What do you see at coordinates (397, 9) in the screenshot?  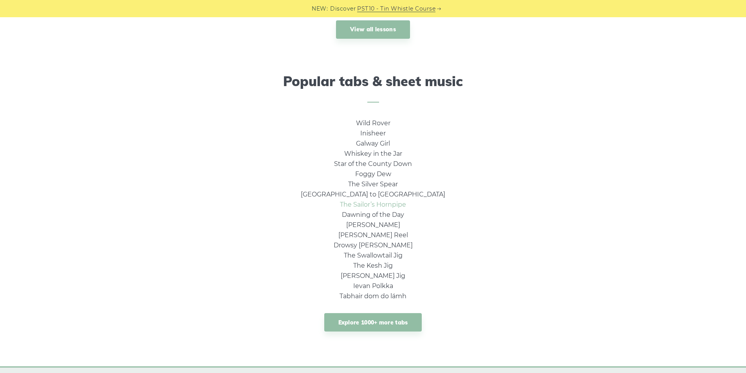 I see `a: PST10 - Tin Whistle Course` at bounding box center [397, 9].